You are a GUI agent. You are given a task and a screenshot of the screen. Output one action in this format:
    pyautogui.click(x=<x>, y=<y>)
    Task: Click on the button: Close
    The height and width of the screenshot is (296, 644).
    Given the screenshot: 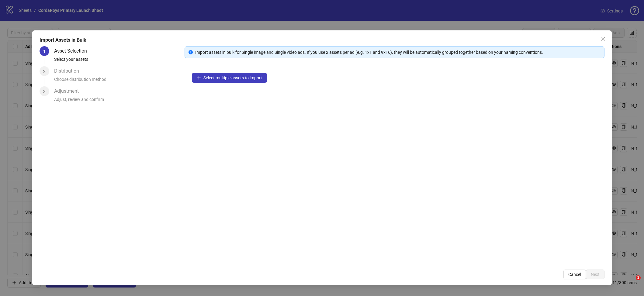 What is the action you would take?
    pyautogui.click(x=603, y=39)
    